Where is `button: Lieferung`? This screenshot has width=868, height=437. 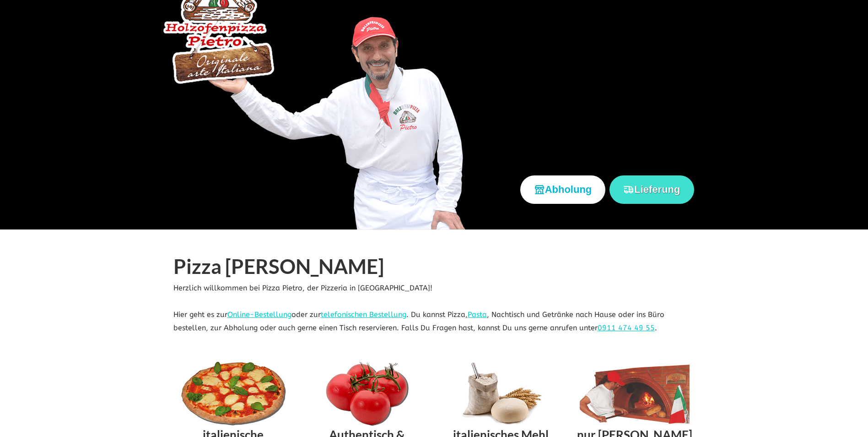 button: Lieferung is located at coordinates (652, 189).